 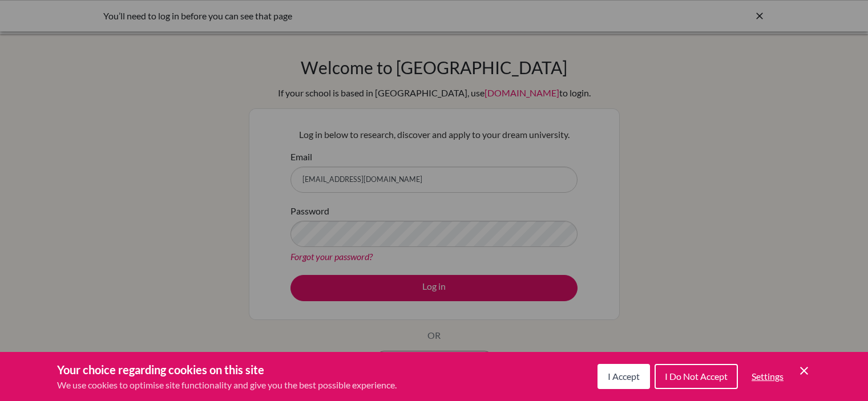 What do you see at coordinates (696, 377) in the screenshot?
I see `button: I Do Not Accept` at bounding box center [696, 377].